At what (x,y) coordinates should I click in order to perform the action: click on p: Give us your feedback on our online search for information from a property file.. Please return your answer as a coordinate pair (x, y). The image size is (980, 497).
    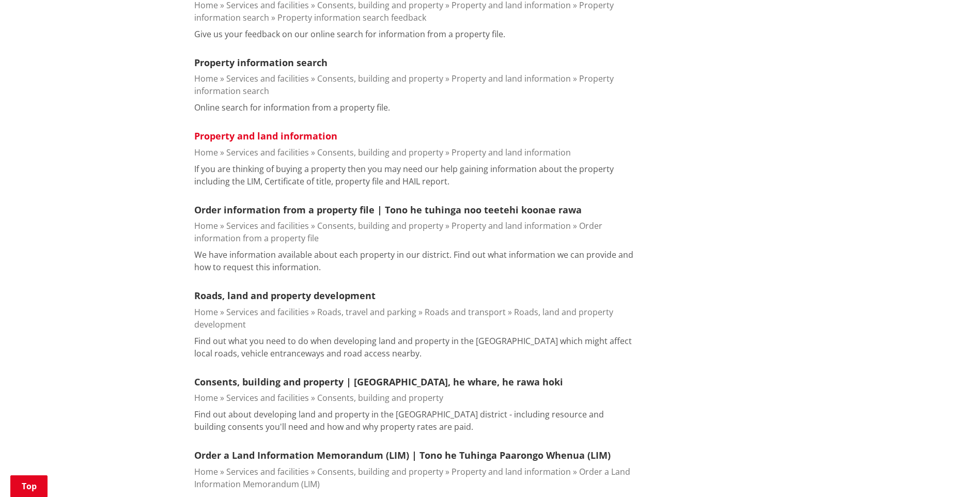
    Looking at the image, I should click on (350, 34).